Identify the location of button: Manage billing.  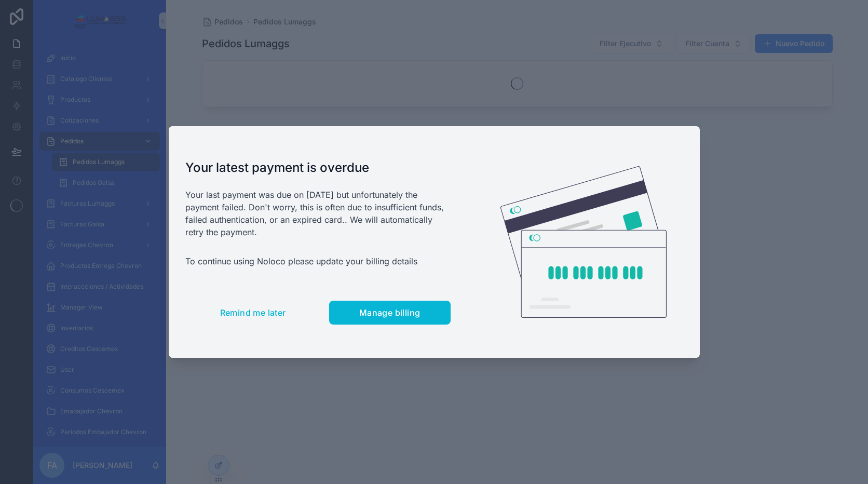
(390, 313).